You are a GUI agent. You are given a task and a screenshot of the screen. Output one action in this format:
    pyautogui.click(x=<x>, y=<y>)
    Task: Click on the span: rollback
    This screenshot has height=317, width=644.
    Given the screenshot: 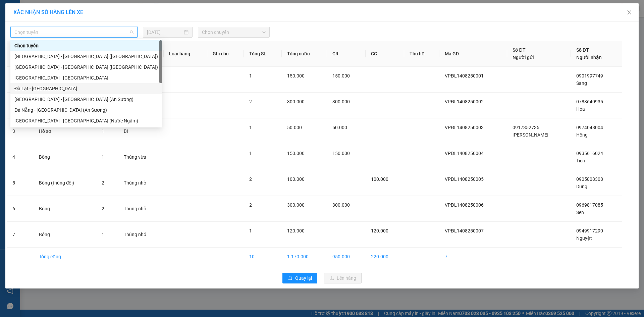 What is the action you would take?
    pyautogui.click(x=290, y=278)
    